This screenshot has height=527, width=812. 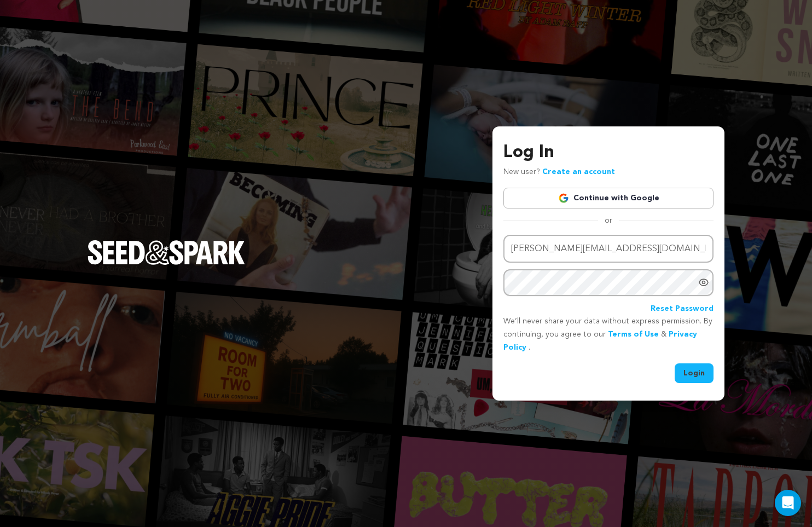 I want to click on span: or, so click(x=608, y=221).